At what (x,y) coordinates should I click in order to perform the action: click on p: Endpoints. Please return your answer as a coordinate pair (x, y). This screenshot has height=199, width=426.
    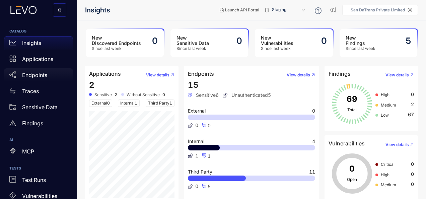
    Looking at the image, I should click on (35, 75).